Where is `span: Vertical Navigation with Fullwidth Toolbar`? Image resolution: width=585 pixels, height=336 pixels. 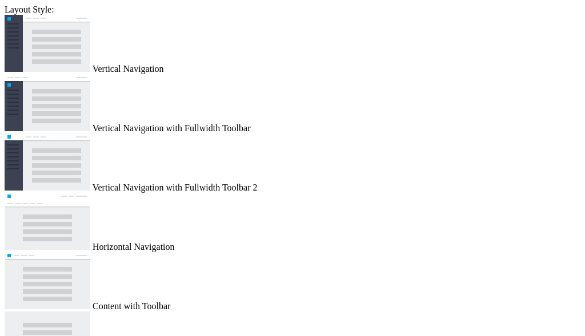
span: Vertical Navigation with Fullwidth Toolbar is located at coordinates (171, 128).